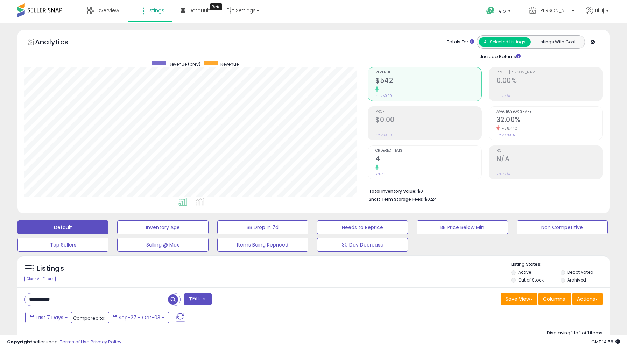 The image size is (627, 349). Describe the element at coordinates (562, 227) in the screenshot. I see `button: Non Competitive` at that location.